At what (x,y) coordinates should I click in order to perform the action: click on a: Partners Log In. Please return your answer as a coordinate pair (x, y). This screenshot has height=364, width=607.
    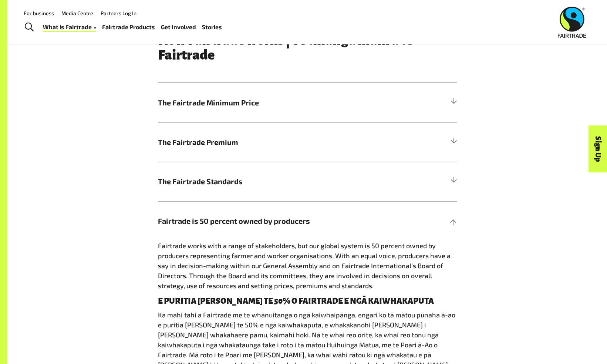
    Looking at the image, I should click on (118, 13).